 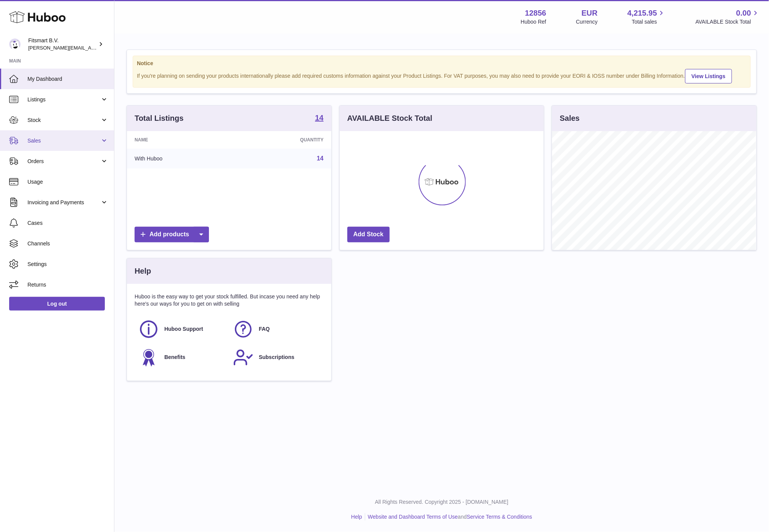 What do you see at coordinates (499, 517) in the screenshot?
I see `a: Service Terms & Conditions` at bounding box center [499, 517].